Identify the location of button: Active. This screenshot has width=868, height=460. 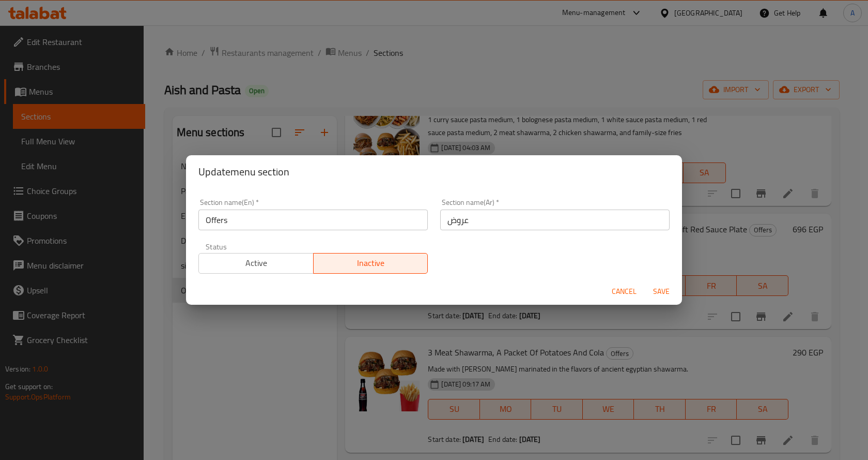
(256, 263).